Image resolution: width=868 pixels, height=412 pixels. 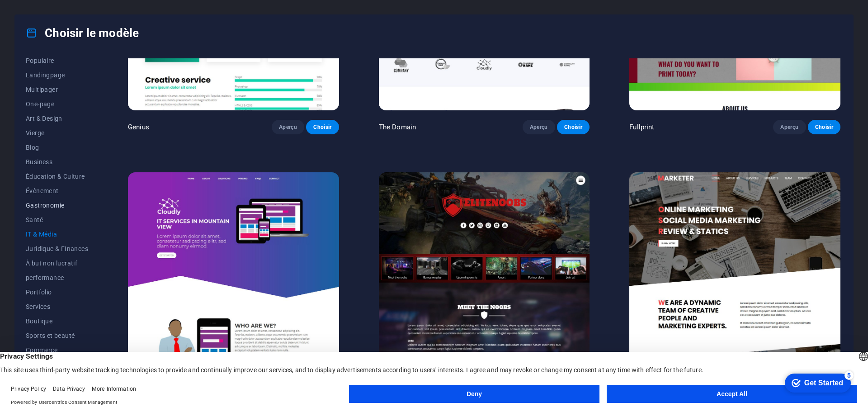 I want to click on span: IT & Média, so click(x=57, y=234).